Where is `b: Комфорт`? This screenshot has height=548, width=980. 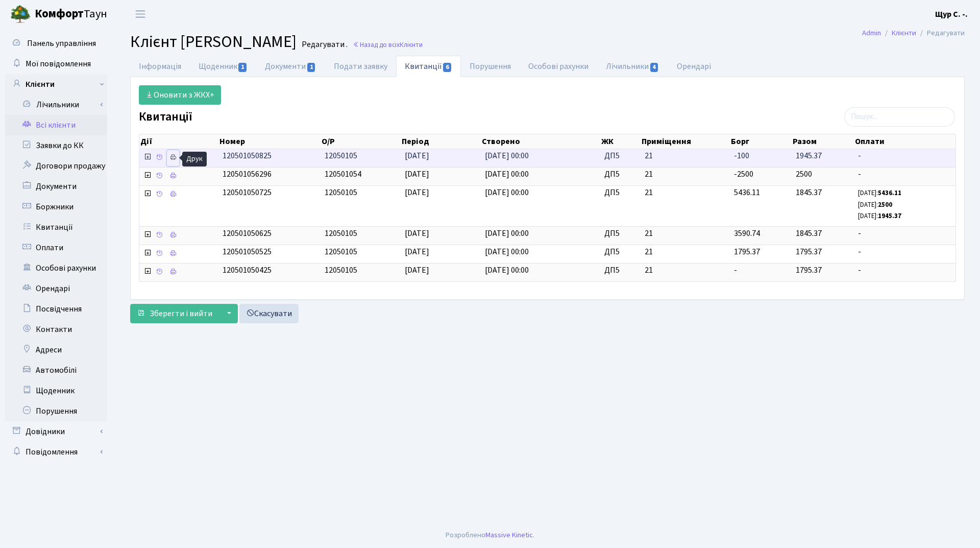 b: Комфорт is located at coordinates (59, 14).